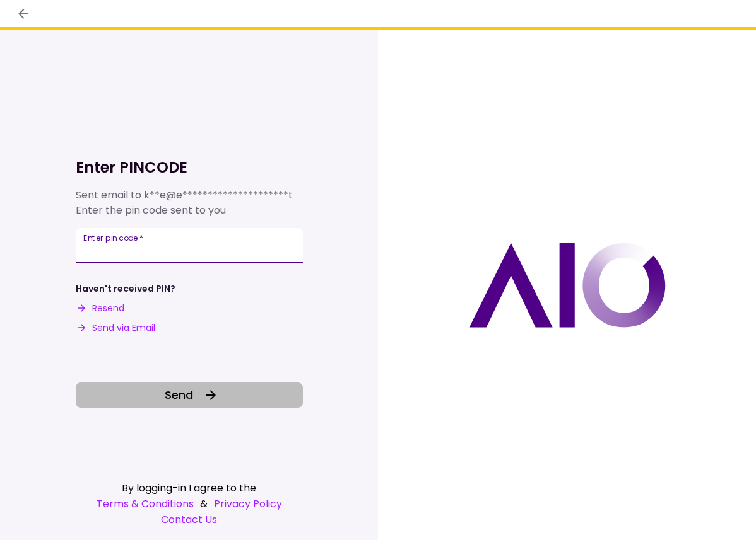  Describe the element at coordinates (189, 488) in the screenshot. I see `div: By logging-in I agree to the` at that location.